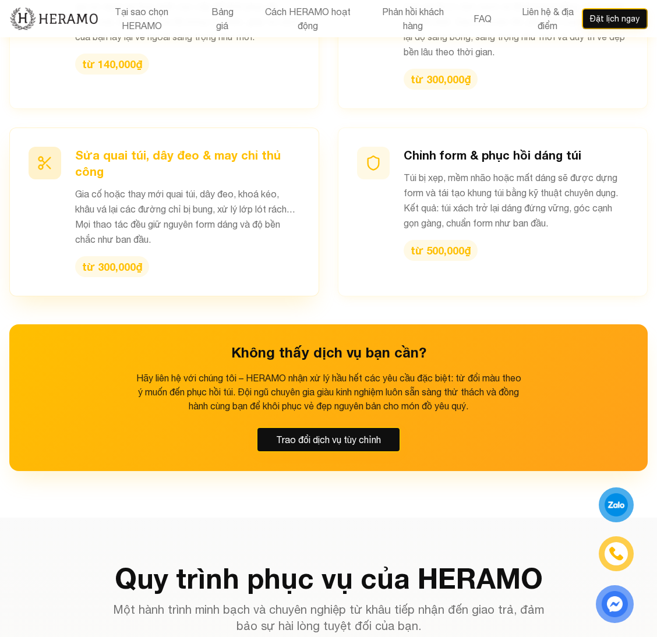  I want to click on button: Đặt lịch ngay, so click(614, 19).